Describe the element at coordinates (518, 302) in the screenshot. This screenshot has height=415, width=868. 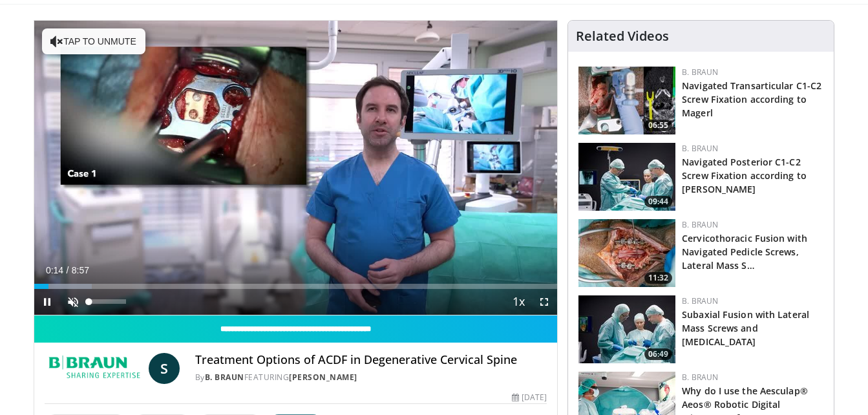
I see `button: Playback Rate` at that location.